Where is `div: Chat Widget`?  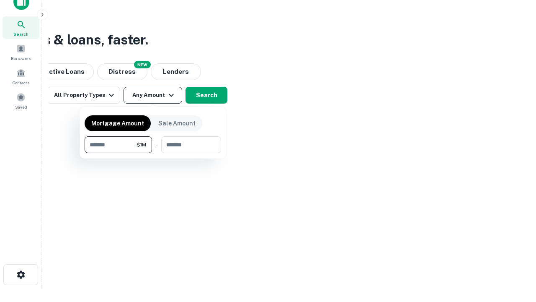 div: Chat Widget is located at coordinates (515, 255).